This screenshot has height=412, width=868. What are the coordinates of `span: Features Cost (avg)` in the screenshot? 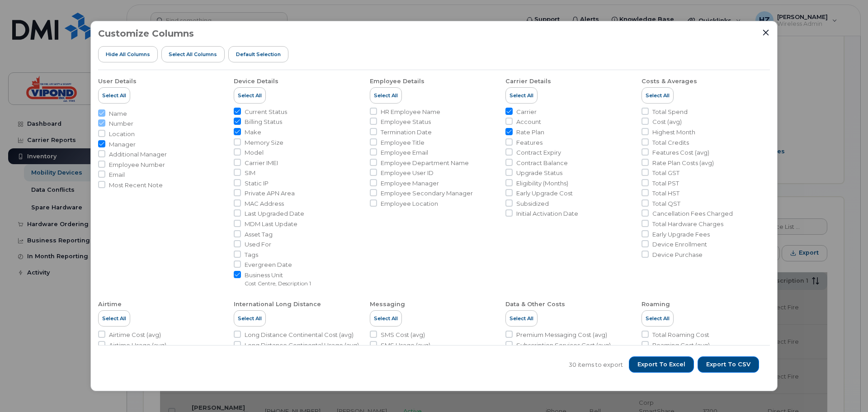 It's located at (681, 153).